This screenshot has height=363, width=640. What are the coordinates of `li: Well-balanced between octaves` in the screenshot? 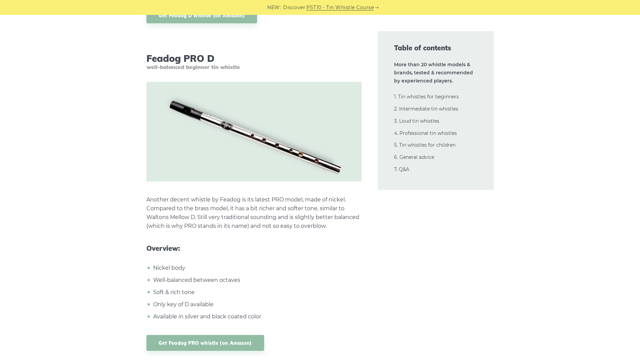 It's located at (257, 280).